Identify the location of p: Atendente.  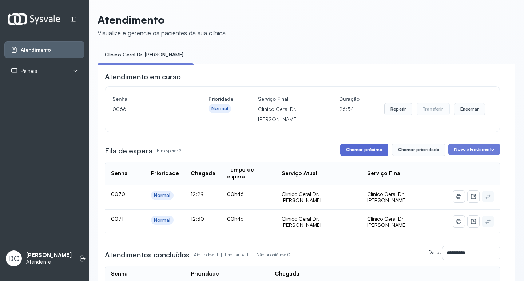
(49, 262).